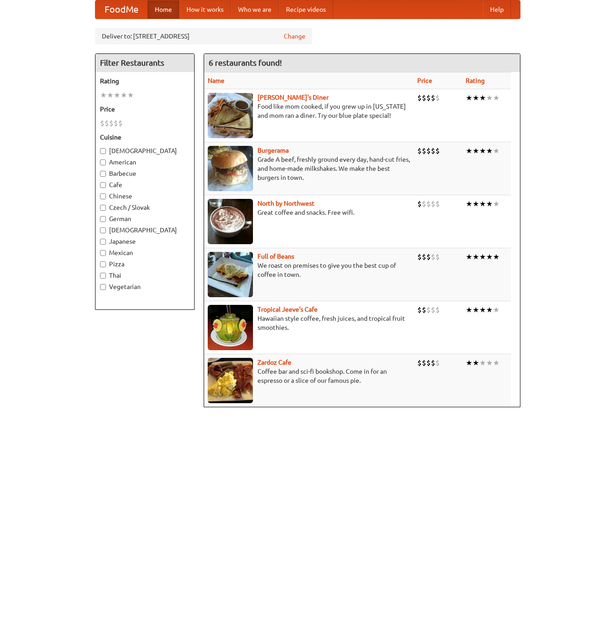  Describe the element at coordinates (230, 327) in the screenshot. I see `img: jeeves.jpg` at that location.